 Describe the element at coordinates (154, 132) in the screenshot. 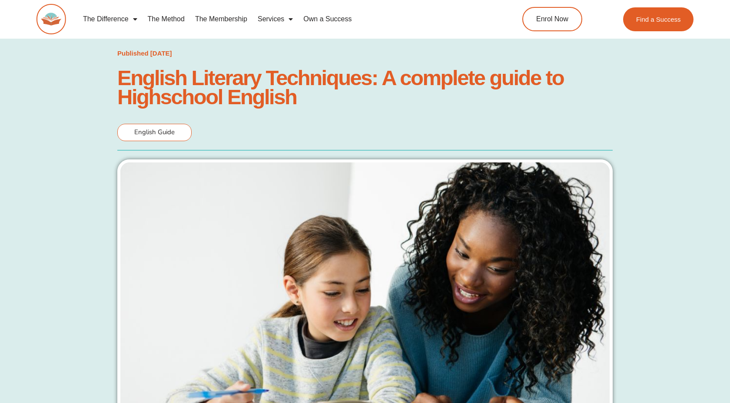

I see `span: English Guide` at that location.